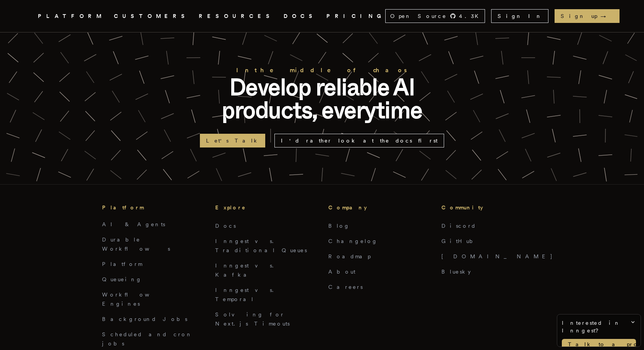 Image resolution: width=644 pixels, height=350 pixels. I want to click on a: Scheduled and cron jobs, so click(147, 339).